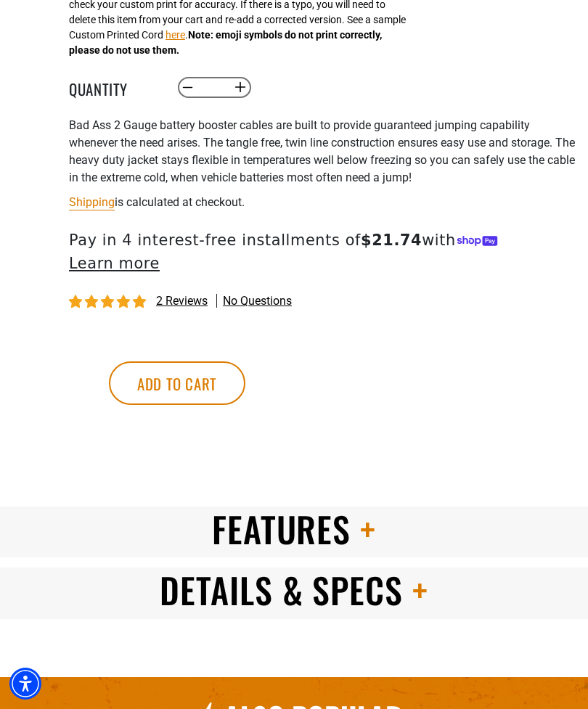  What do you see at coordinates (109, 302) in the screenshot?
I see `span: 5.00 stars` at bounding box center [109, 302].